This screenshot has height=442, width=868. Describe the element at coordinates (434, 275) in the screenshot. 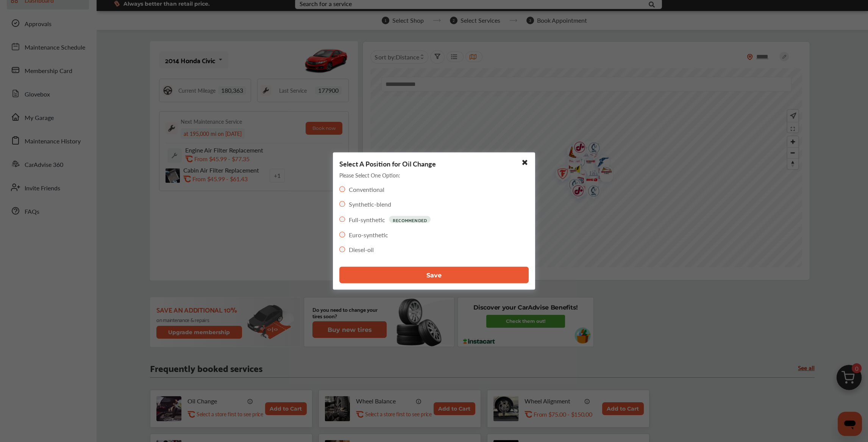

I see `span: Save` at that location.